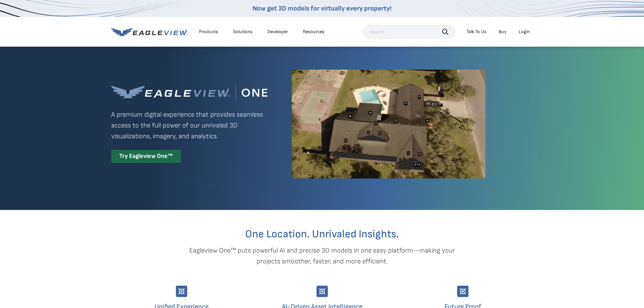 The width and height of the screenshot is (644, 308). Describe the element at coordinates (322, 234) in the screenshot. I see `h2: One Location. Unrivaled Insights.` at that location.